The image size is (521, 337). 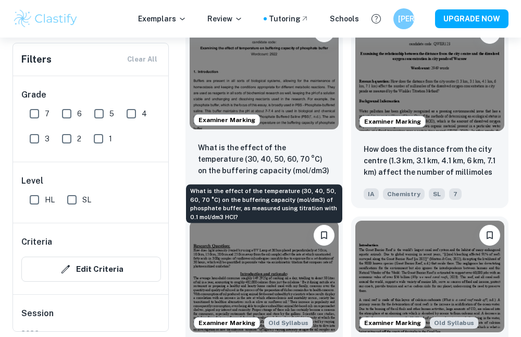 I want to click on div: What is the effect of the temperature (30, 40, 50, 60, 70 °C) on the buffering capacity (mol/dm3)..., so click(x=264, y=204).